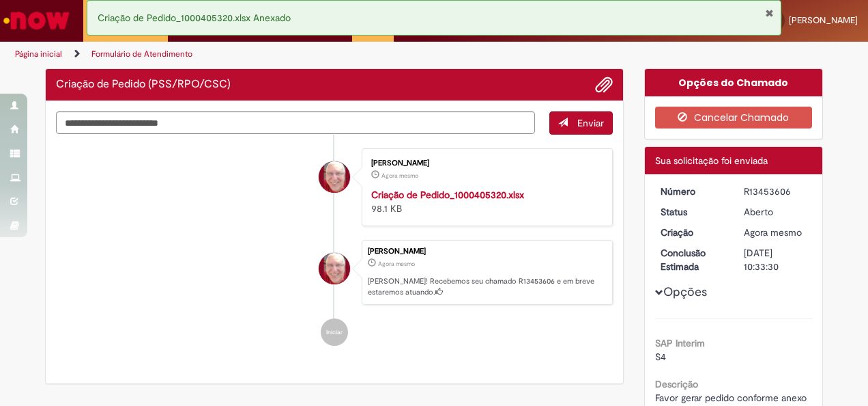 The width and height of the screenshot is (868, 406). What do you see at coordinates (604, 85) in the screenshot?
I see `button: Adicionar anexos` at bounding box center [604, 85].